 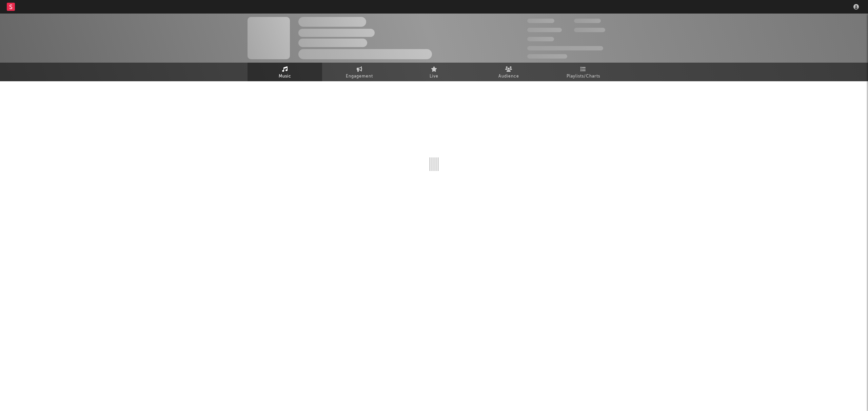 I want to click on span: 1,000,000, so click(x=590, y=29).